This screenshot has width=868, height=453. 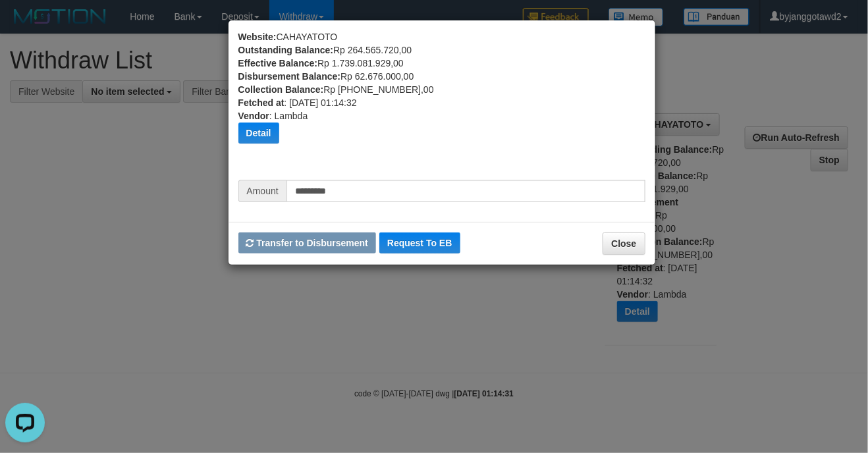 What do you see at coordinates (262, 191) in the screenshot?
I see `span: Amount` at bounding box center [262, 191].